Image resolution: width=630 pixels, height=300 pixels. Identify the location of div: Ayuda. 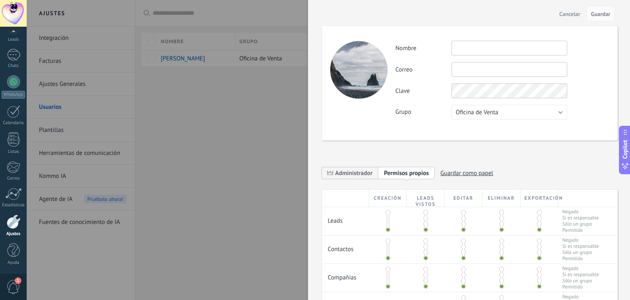
(14, 262).